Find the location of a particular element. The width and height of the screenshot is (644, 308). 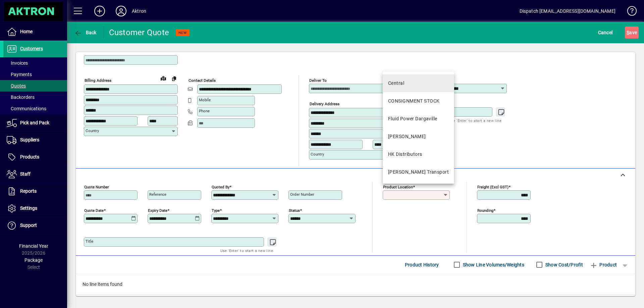

div: Central is located at coordinates (396, 83).